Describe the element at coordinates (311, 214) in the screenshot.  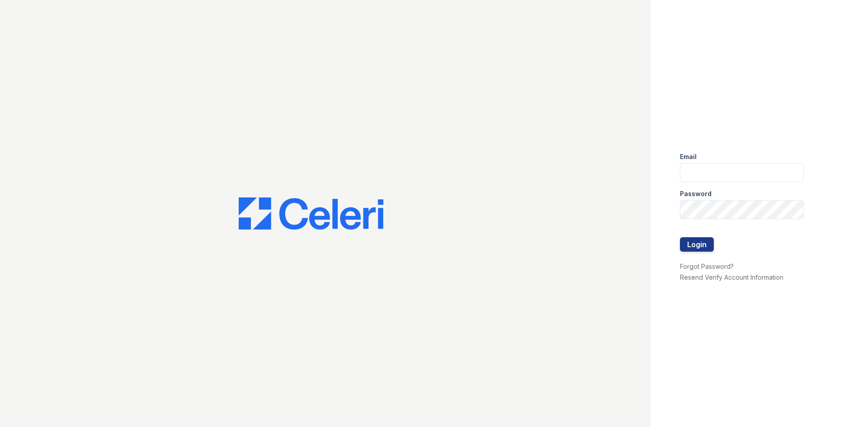
I see `img: CE_Logo_Blue-a8612792a0a2168367f1c8372b55b34899dd931a85d93a1a3d3e32e68fde9ad4.png` at that location.